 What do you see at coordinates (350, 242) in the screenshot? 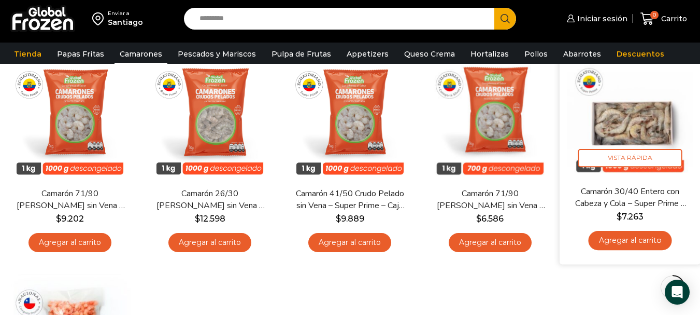
I see `a: Agregar al carrito: “Camarón 41/50 Crudo Pelado sin Vena - Super Prime - Caja 10 kg”` at bounding box center [350, 242].